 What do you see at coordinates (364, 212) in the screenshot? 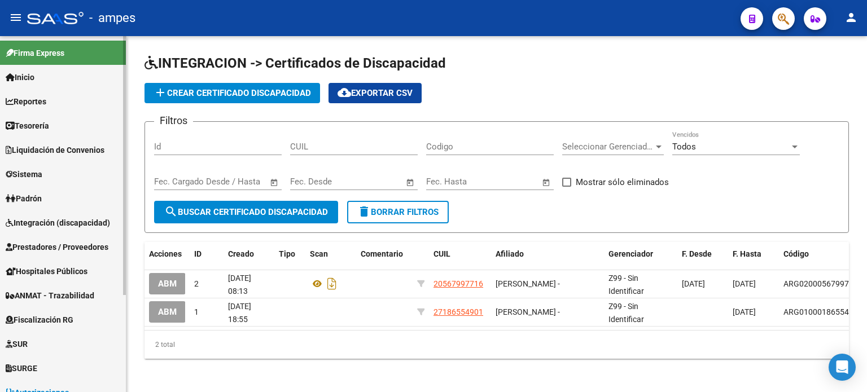
I see `mat-icon: delete` at bounding box center [364, 212].